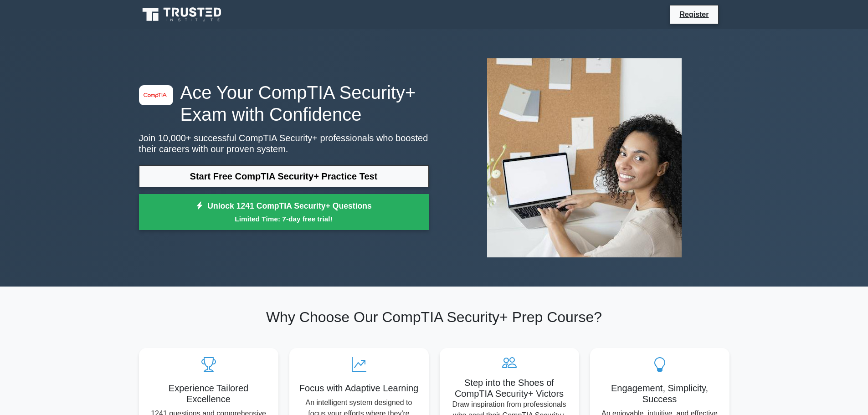 Image resolution: width=868 pixels, height=415 pixels. Describe the element at coordinates (434, 317) in the screenshot. I see `h2: Why Choose Our CompTIA Security+ Prep Course?` at that location.